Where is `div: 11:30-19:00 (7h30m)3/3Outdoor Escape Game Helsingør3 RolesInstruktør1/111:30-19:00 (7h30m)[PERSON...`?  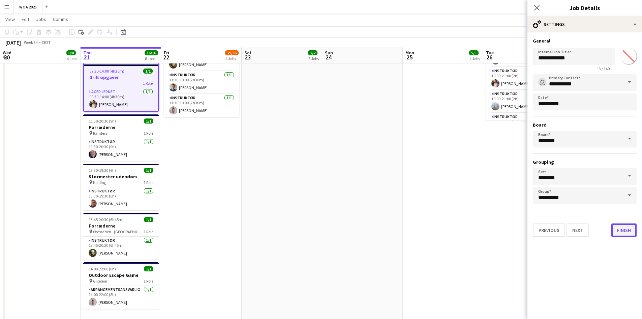 div: 11:30-19:00 (7h30m)3/3Outdoor Escape Game Helsingør3 RolesInstruktør1/111:30-19:00 (7h30m)[PERSON... is located at coordinates (202, 71).